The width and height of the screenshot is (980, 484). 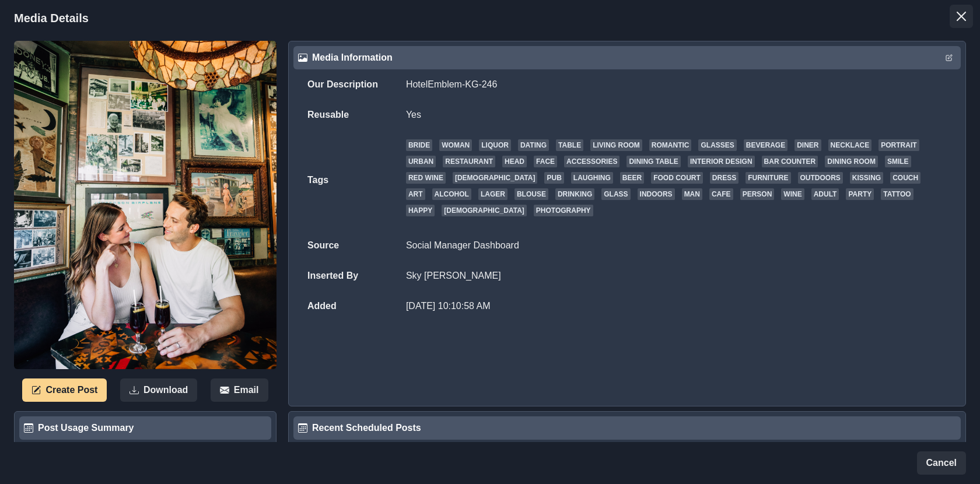 I want to click on a: romantic, so click(x=670, y=145).